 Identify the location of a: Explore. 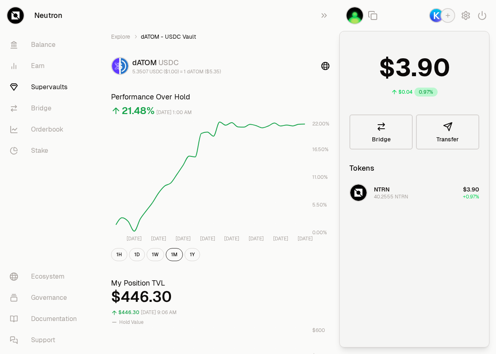
(120, 37).